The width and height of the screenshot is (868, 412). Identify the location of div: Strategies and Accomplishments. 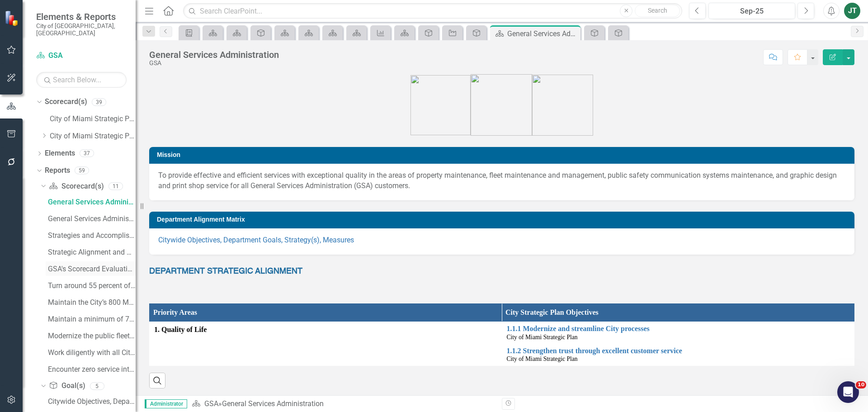
(92, 236).